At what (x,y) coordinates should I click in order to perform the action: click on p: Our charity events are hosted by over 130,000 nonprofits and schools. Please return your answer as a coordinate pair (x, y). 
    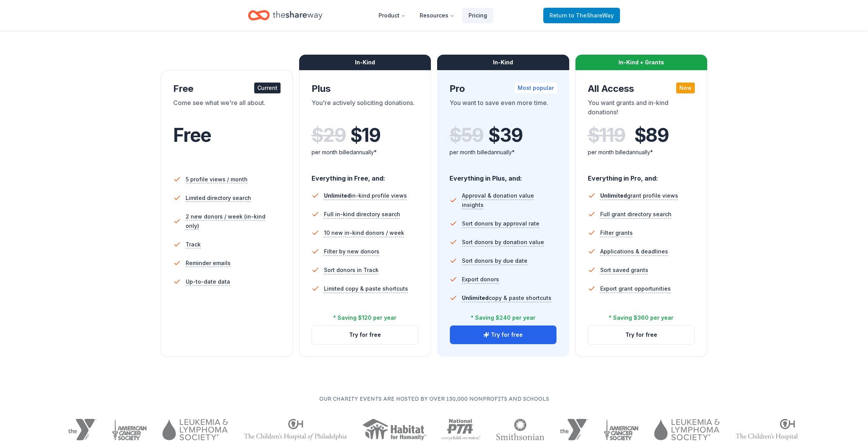
    Looking at the image, I should click on (434, 398).